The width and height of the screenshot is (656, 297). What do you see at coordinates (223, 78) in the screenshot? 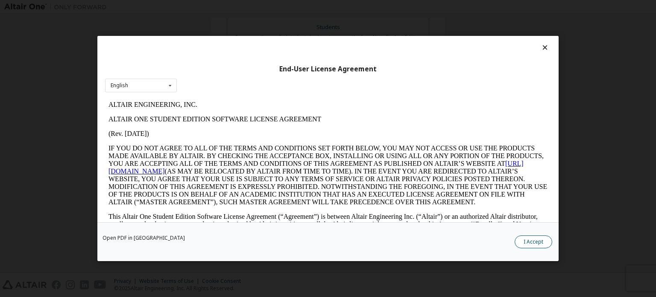
I see `p: IF YOU DO NOT AGREE TO ALL OF THE TERMS AND CONDITIONS SET FORTH BELOW, YOU MAY NOT ACCESS OR USE...` at bounding box center [223, 78].